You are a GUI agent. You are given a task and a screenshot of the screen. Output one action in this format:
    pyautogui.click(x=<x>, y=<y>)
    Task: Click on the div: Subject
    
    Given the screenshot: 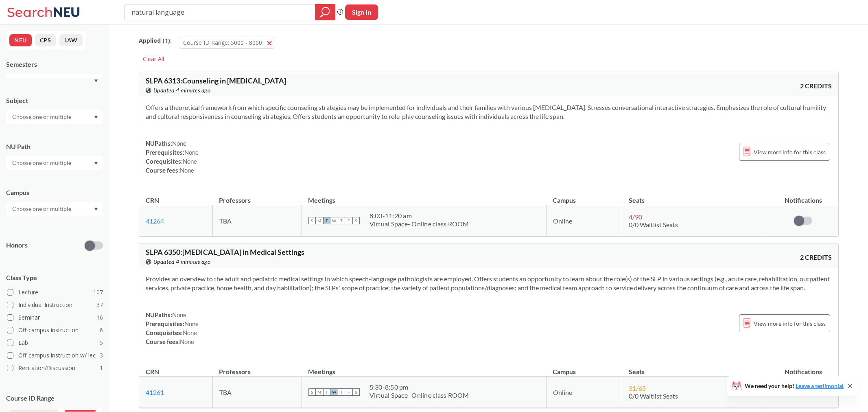 What is the action you would take?
    pyautogui.click(x=54, y=101)
    